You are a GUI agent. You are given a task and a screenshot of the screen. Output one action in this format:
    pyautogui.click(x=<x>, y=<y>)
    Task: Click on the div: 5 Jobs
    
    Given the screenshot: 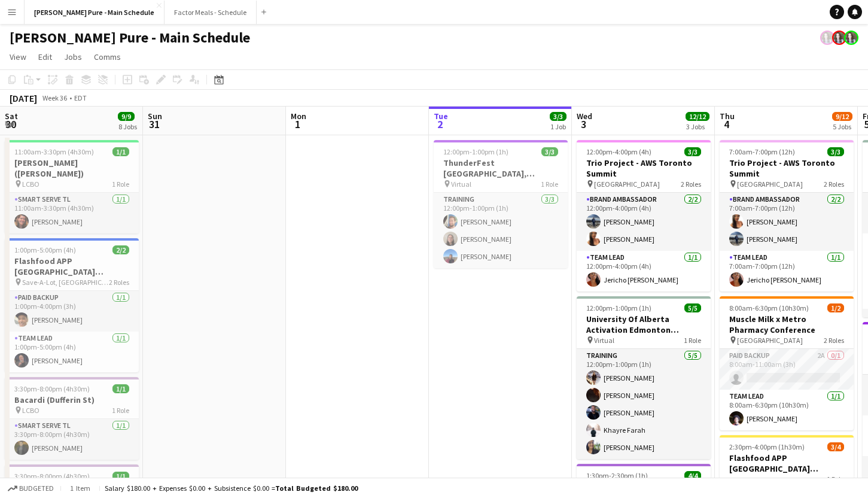 What is the action you would take?
    pyautogui.click(x=842, y=127)
    